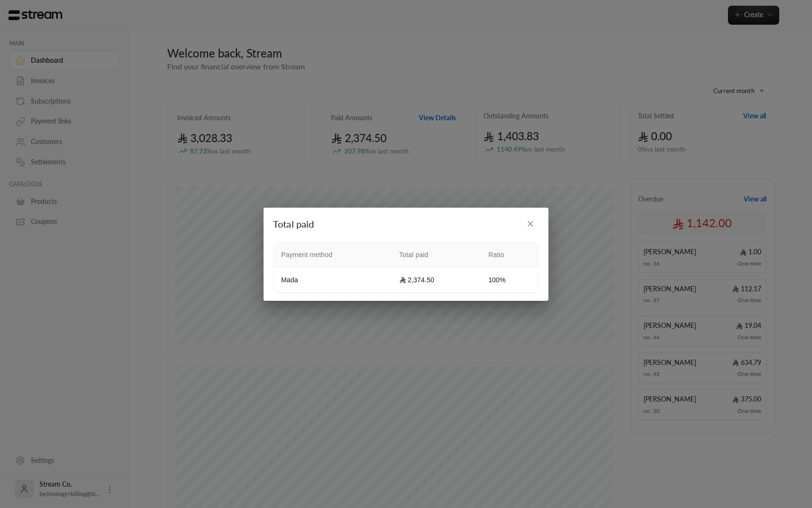 The width and height of the screenshot is (812, 508). What do you see at coordinates (509, 254) in the screenshot?
I see `th: Ratio` at bounding box center [509, 254].